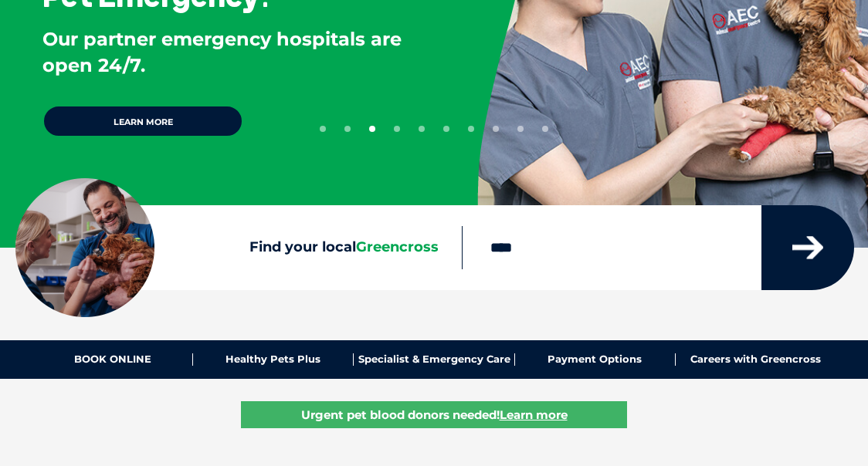  I want to click on a: Specialist & Emergency Care, so click(434, 359).